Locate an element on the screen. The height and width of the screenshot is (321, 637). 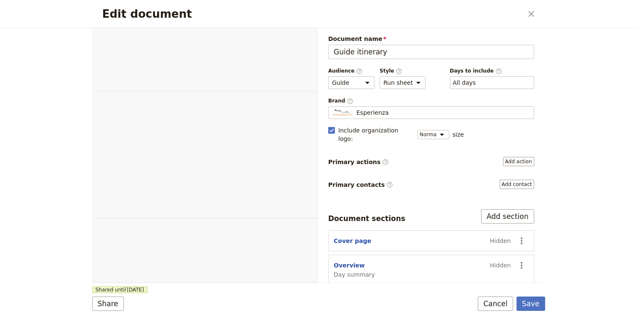
span: size is located at coordinates (458, 134).